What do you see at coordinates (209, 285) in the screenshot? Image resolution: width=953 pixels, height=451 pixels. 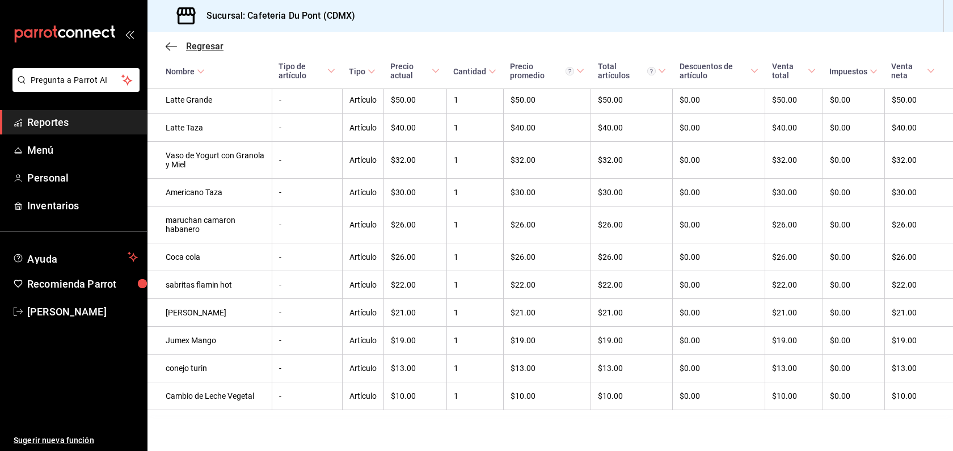 I see `td: sabritas flamin hot` at bounding box center [209, 285].